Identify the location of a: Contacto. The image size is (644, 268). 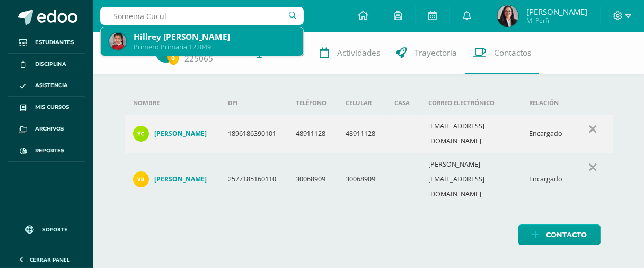
(559, 235).